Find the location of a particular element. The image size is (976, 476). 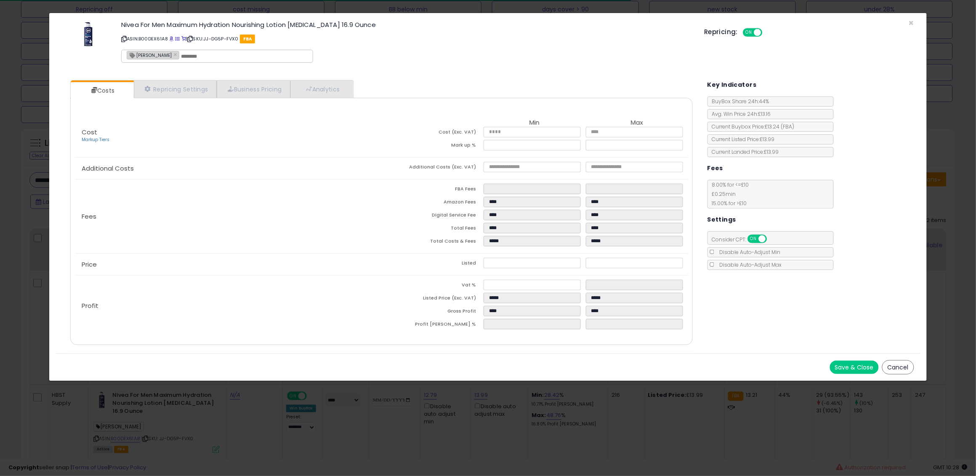

td: Additional Costs (Exc. VAT) is located at coordinates (432, 168).